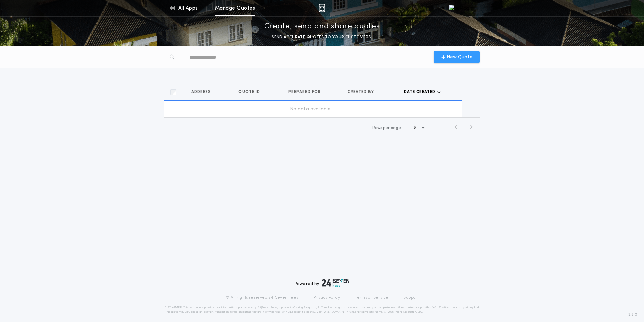 The width and height of the screenshot is (644, 322). What do you see at coordinates (633, 314) in the screenshot?
I see `span: 3.8.0` at bounding box center [633, 314].